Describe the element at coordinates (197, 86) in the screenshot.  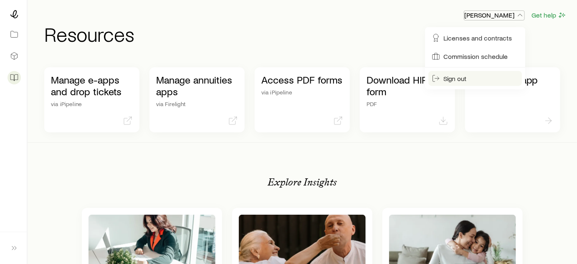
I see `p: Manage annuities apps` at that location.